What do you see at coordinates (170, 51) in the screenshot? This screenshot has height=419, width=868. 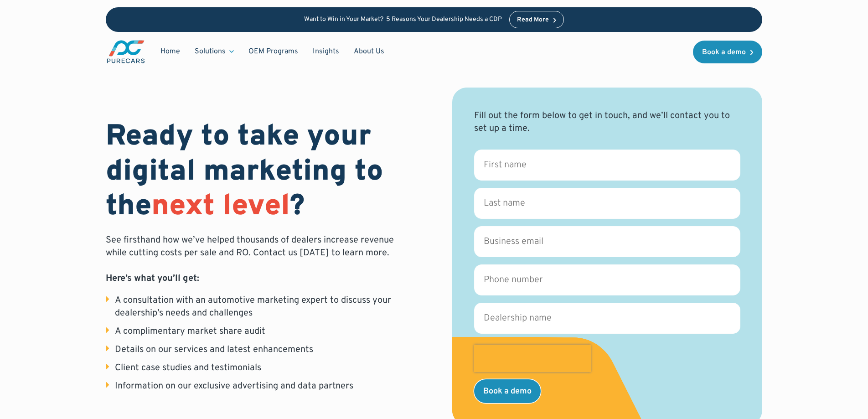 I see `a: Home` at bounding box center [170, 51].